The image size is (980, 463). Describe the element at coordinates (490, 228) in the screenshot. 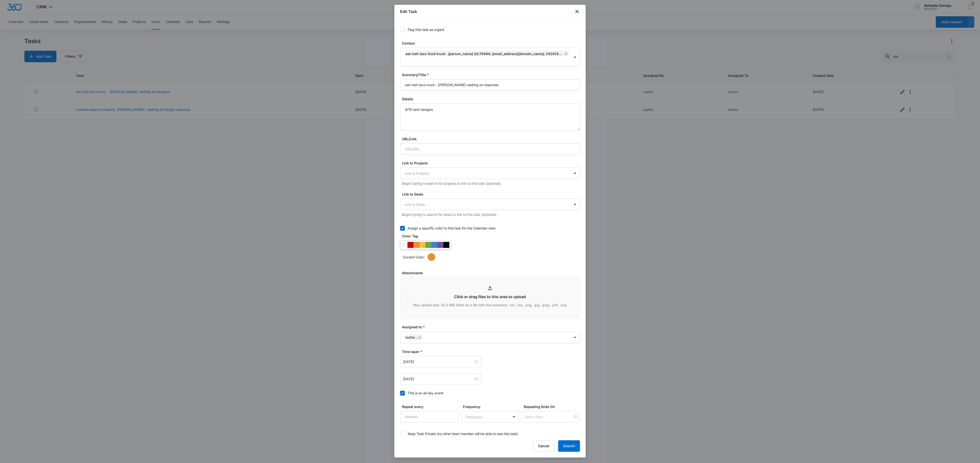

I see `label: Assign a specific color to this task for the Calendar view` at that location.